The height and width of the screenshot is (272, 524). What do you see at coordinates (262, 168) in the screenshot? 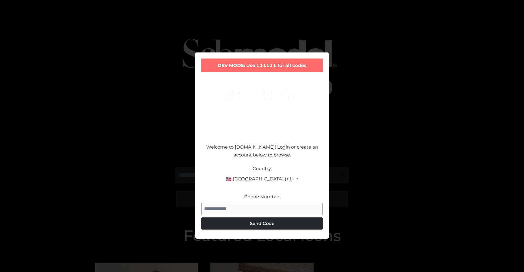
I see `label: Country:` at bounding box center [262, 168].